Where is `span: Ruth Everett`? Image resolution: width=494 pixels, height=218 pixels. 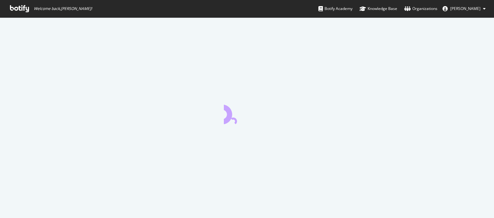 span: Ruth Everett is located at coordinates (465, 8).